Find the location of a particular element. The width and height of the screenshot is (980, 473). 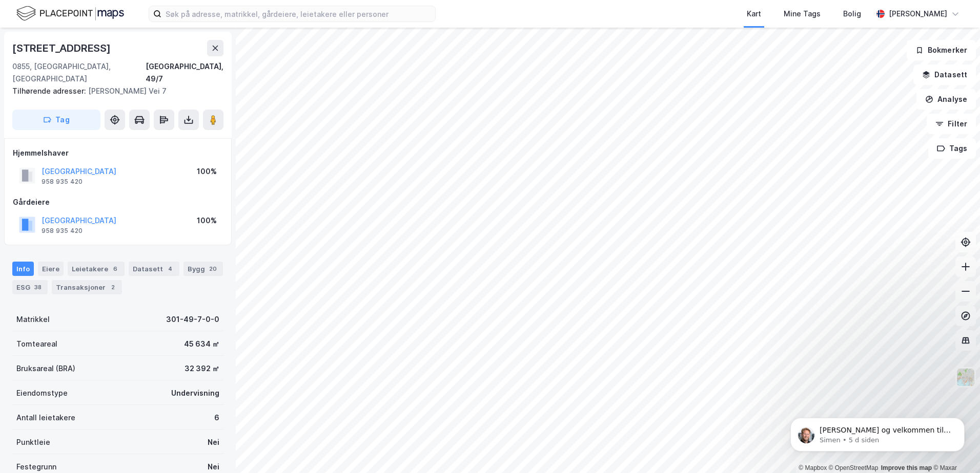

input: Søk på adresse, matrikkel, gårdeiere, leietakere eller personer is located at coordinates (298, 14).